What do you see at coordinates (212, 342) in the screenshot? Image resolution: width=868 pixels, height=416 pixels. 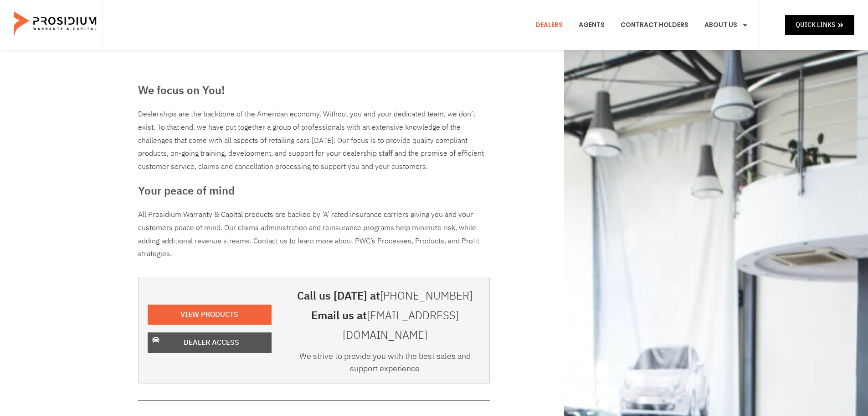 I see `span: Dealer Access` at bounding box center [212, 342].